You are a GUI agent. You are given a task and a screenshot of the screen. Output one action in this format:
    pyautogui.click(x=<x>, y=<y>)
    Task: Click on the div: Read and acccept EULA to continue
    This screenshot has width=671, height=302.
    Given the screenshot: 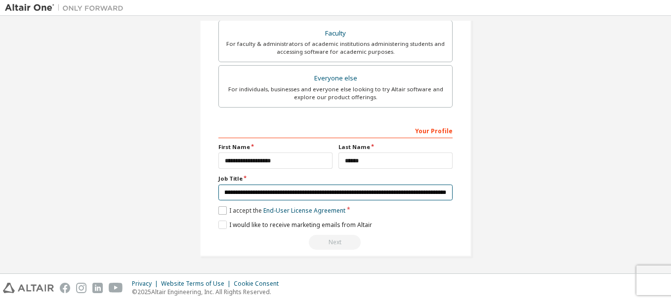 What is the action you would take?
    pyautogui.click(x=335, y=242)
    